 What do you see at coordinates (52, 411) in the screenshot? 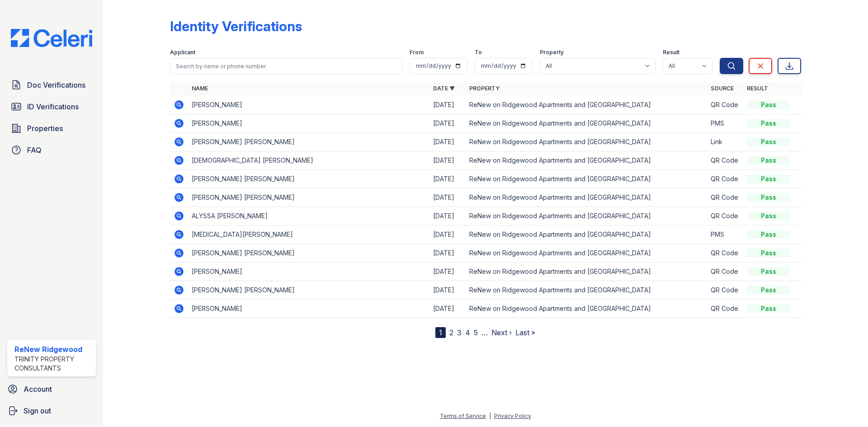
I see `a: Sign out` at bounding box center [52, 411].